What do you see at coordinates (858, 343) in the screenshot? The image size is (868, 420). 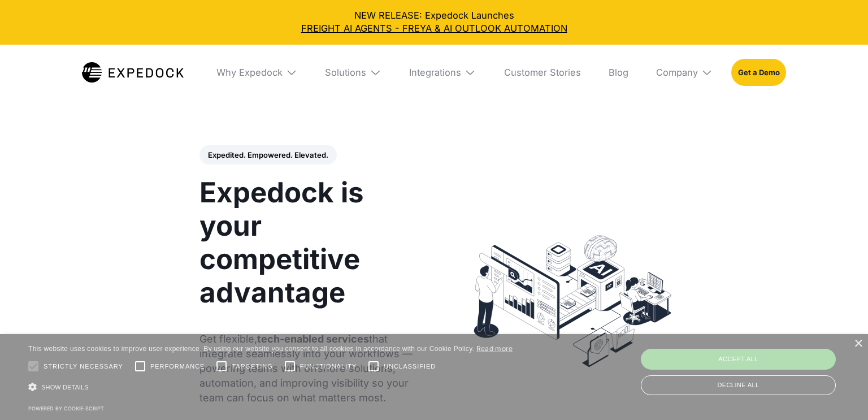 I see `div: Close` at bounding box center [858, 343].